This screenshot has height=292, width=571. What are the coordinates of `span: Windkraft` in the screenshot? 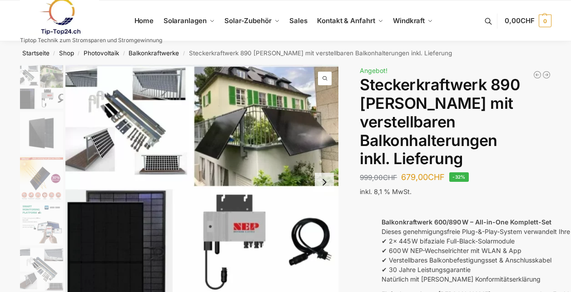 It's located at (409, 20).